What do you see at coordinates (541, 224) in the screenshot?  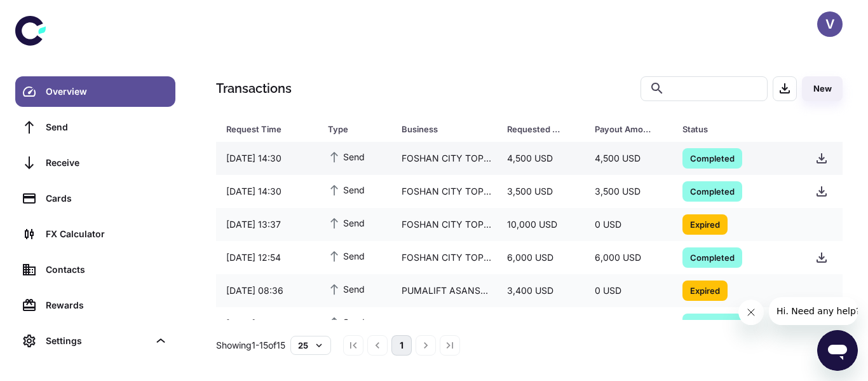 I see `div: 10,000 USD` at bounding box center [541, 224].